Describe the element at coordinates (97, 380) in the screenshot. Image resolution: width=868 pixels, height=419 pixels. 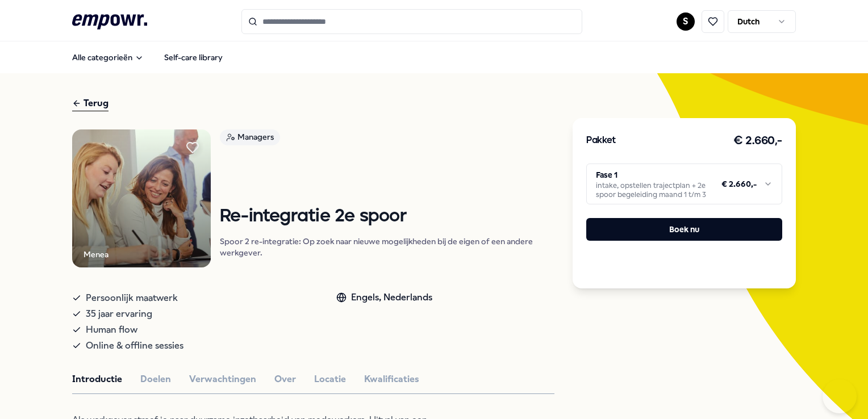
I see `button: Introductie` at that location.